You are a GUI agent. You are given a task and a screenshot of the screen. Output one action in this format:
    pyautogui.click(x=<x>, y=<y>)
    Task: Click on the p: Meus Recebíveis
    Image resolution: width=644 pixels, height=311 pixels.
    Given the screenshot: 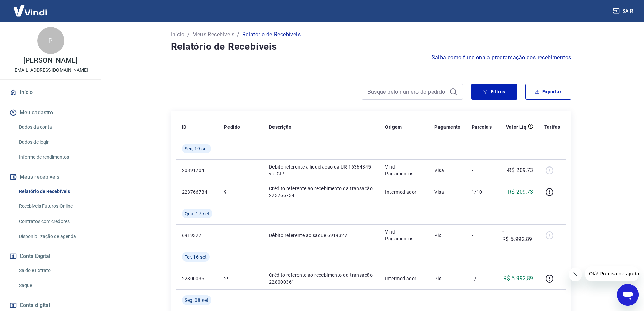 What is the action you would take?
    pyautogui.click(x=213, y=35)
    